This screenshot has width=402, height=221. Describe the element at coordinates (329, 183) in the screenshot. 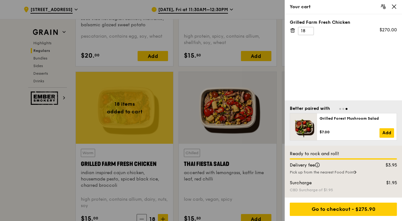

I see `div: Surcharge` at that location.